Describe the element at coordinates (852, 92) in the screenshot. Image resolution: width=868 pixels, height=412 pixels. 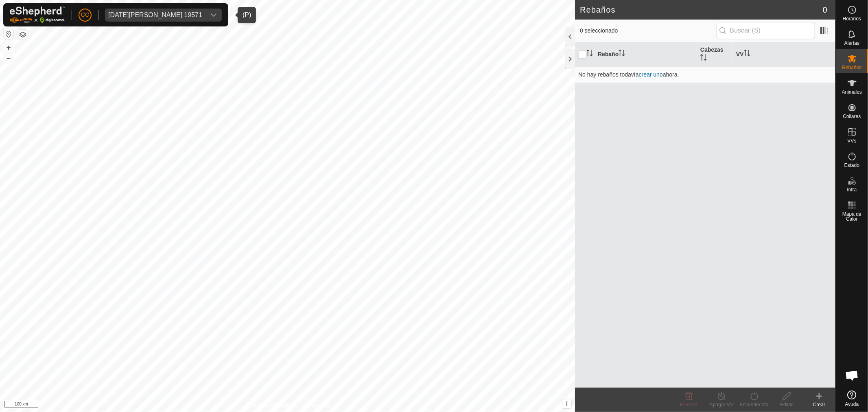
I see `span: Animales` at that location.